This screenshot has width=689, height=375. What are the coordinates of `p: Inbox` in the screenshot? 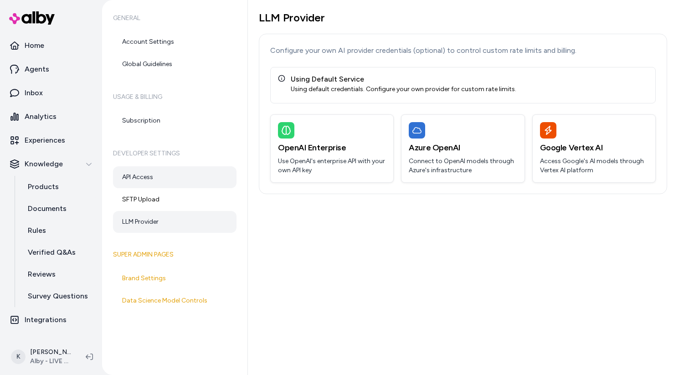 It's located at (34, 93).